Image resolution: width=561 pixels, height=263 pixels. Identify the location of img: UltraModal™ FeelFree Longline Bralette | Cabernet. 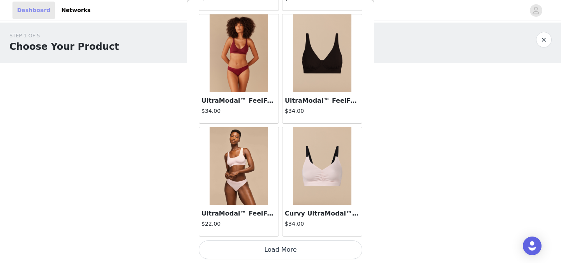
(239, 53).